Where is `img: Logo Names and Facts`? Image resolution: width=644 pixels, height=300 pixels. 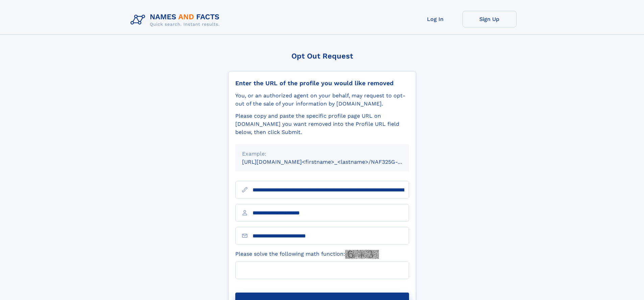 img: Logo Names and Facts is located at coordinates (176, 20).